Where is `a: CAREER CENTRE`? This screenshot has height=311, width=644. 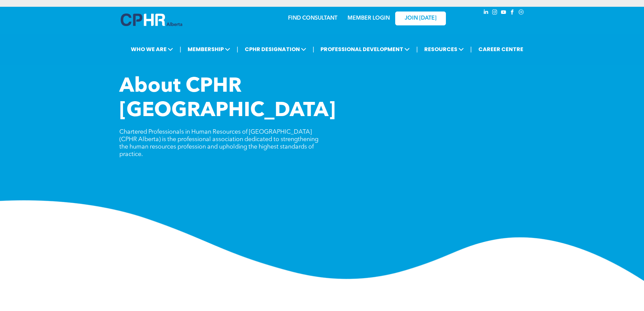 a: CAREER CENTRE is located at coordinates (501, 49).